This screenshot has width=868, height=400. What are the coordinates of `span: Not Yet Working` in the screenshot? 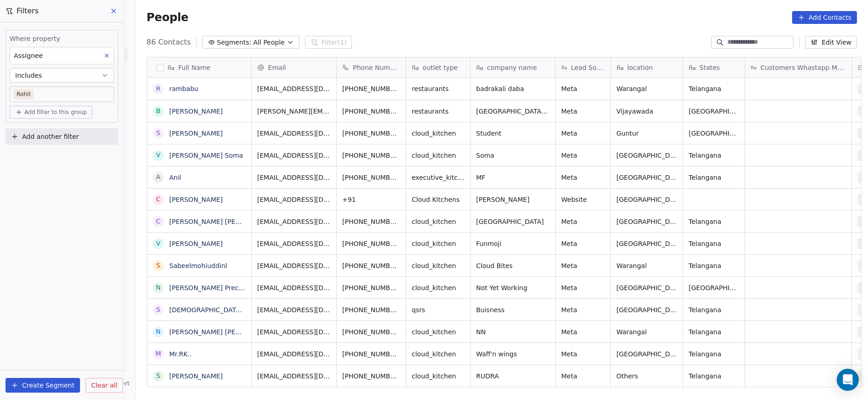 It's located at (513, 288).